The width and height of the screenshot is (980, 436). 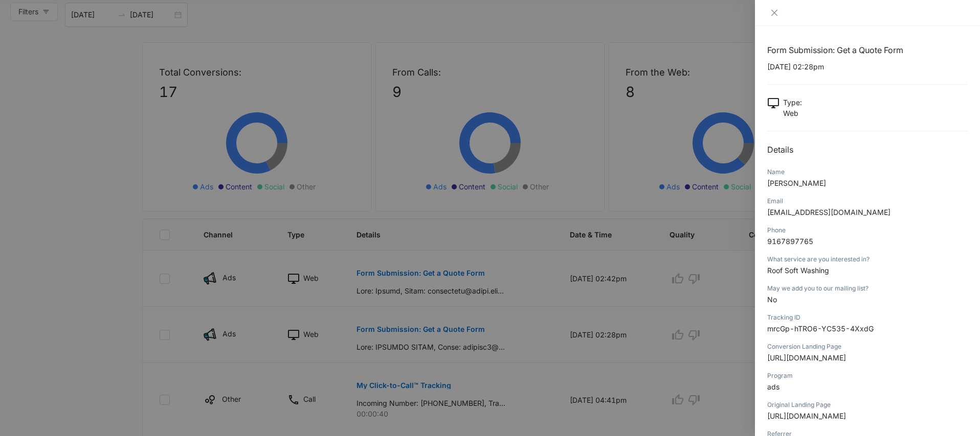 What do you see at coordinates (867, 289) in the screenshot?
I see `div: May we add you to our mailing list?` at bounding box center [867, 289].